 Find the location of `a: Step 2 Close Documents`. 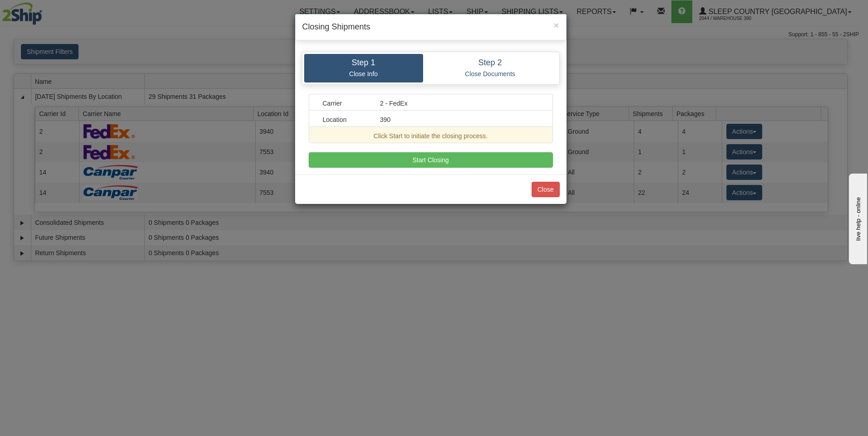

a: Step 2 Close Documents is located at coordinates (490, 68).